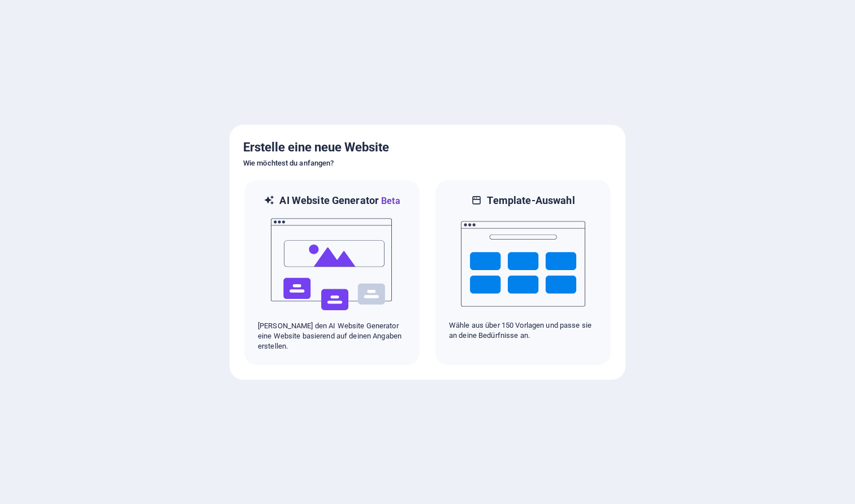 The image size is (855, 504). Describe the element at coordinates (523, 331) in the screenshot. I see `p: Wähle aus über 150 Vorlagen und passe sie an deine Bedürfnisse an.` at that location.